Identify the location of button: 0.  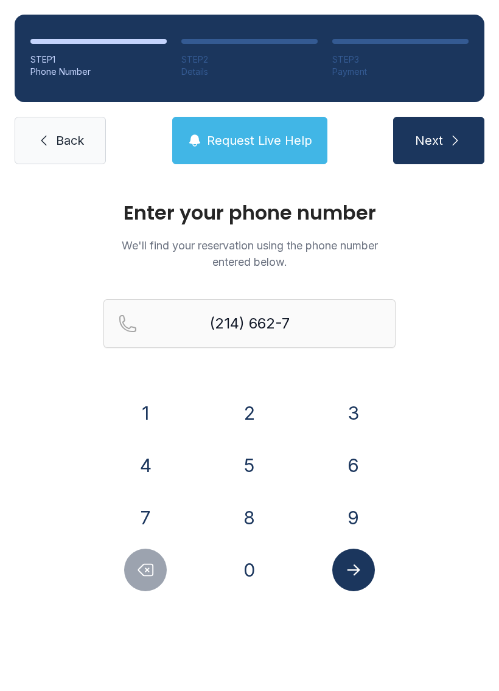
(249, 570).